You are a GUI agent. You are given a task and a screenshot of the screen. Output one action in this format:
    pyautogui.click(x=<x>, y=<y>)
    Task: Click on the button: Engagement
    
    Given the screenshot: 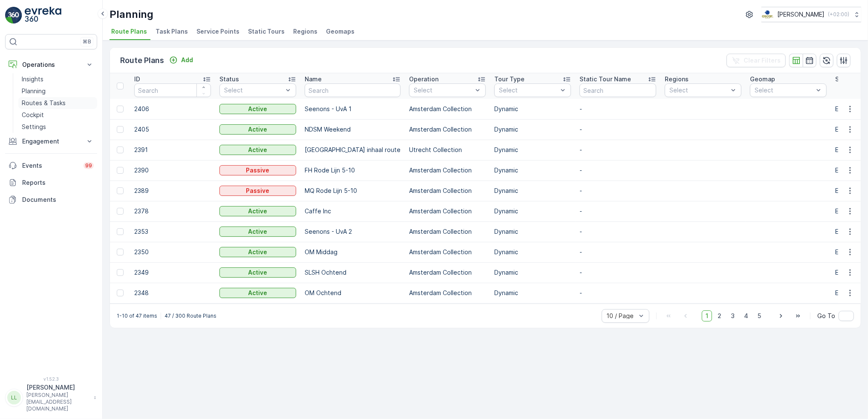 What is the action you would take?
    pyautogui.click(x=51, y=141)
    